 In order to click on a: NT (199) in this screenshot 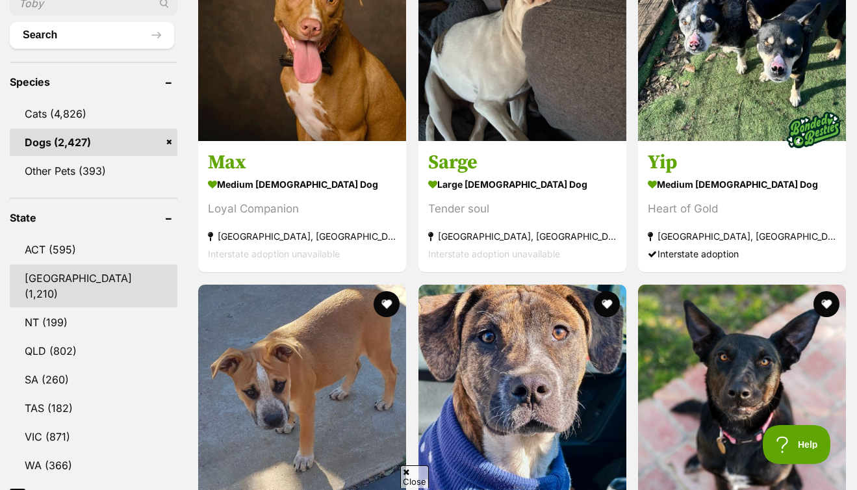, I will do `click(94, 322)`.